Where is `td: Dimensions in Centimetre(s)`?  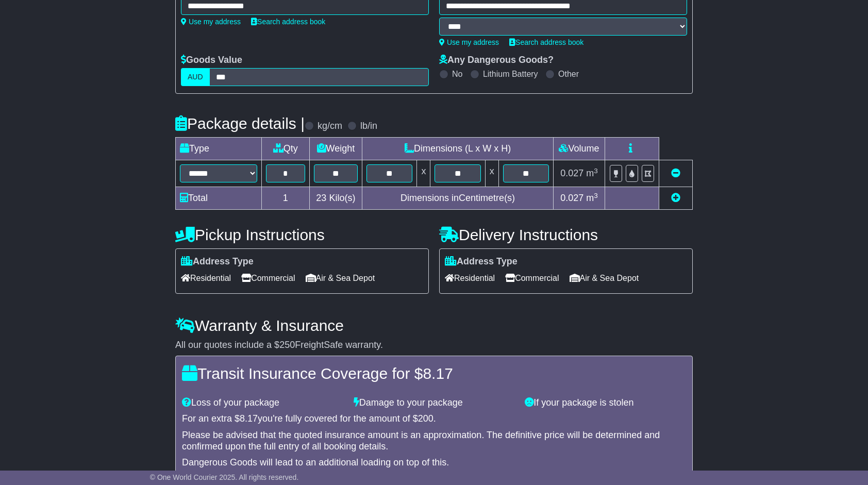
td: Dimensions in Centimetre(s) is located at coordinates (457, 199).